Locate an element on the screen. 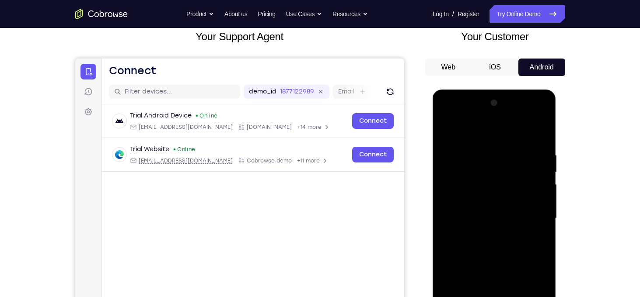 The width and height of the screenshot is (640, 297). h2: Your Support Agent is located at coordinates (240, 37).